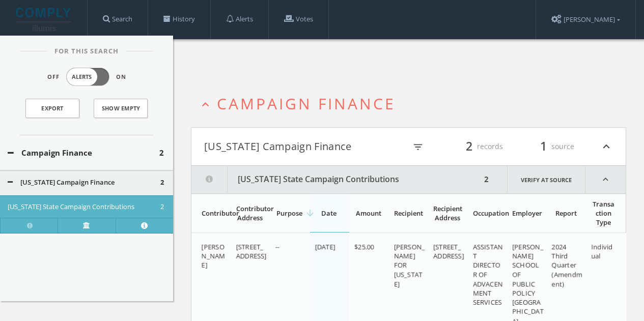 The width and height of the screenshot is (644, 321). Describe the element at coordinates (543, 147) in the screenshot. I see `div: source` at that location.